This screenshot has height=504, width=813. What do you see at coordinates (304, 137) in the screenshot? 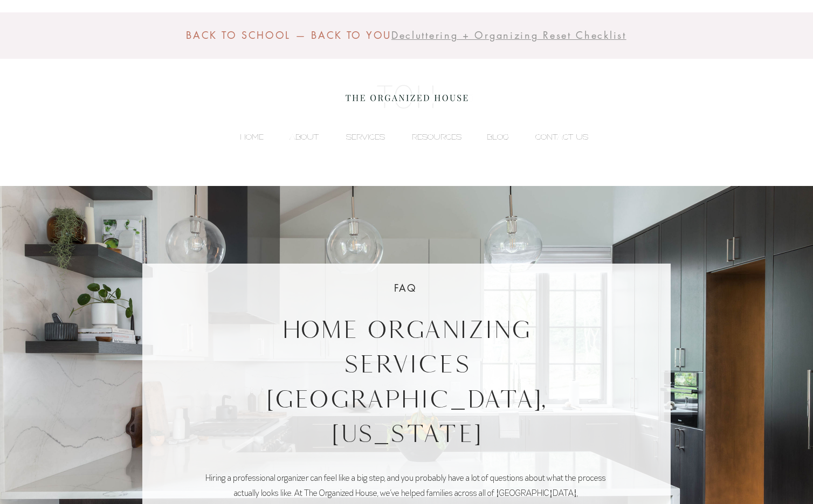
I see `p: ABOUT` at bounding box center [304, 137].